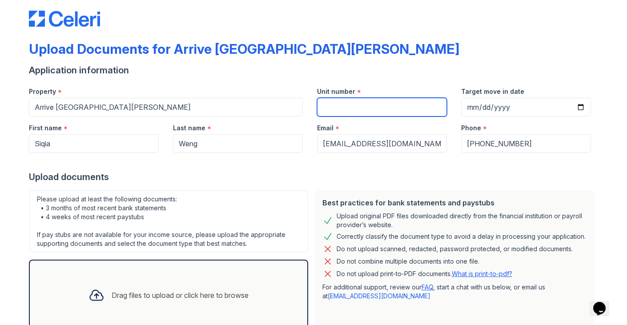 The image size is (627, 325). What do you see at coordinates (42, 92) in the screenshot?
I see `label: Property` at bounding box center [42, 92].